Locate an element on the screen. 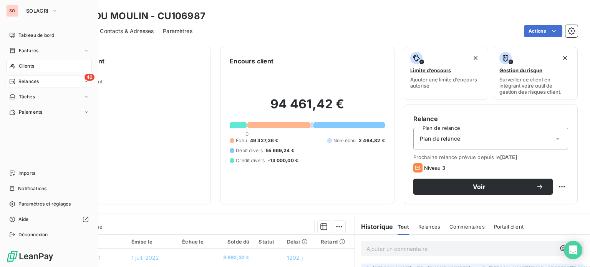  div: Solde dû is located at coordinates (233, 242).